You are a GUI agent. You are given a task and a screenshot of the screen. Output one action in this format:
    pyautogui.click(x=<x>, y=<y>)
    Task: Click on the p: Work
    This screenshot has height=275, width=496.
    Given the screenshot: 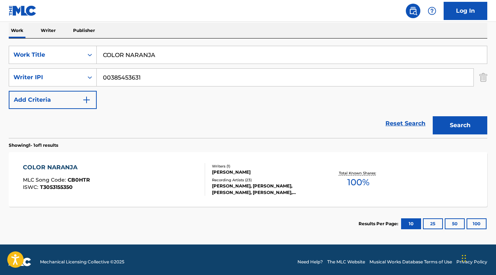 What is the action you would take?
    pyautogui.click(x=17, y=31)
    